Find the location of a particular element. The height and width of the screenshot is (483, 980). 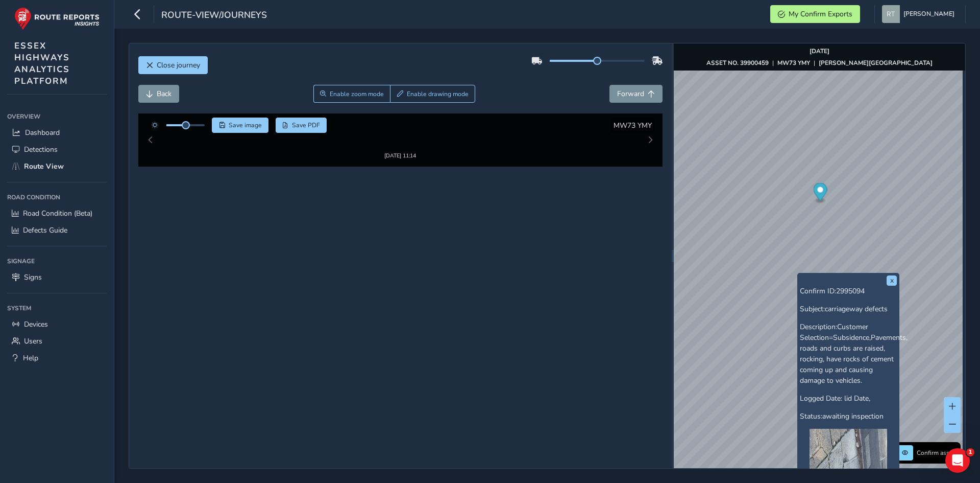

span: Back is located at coordinates (164, 93).